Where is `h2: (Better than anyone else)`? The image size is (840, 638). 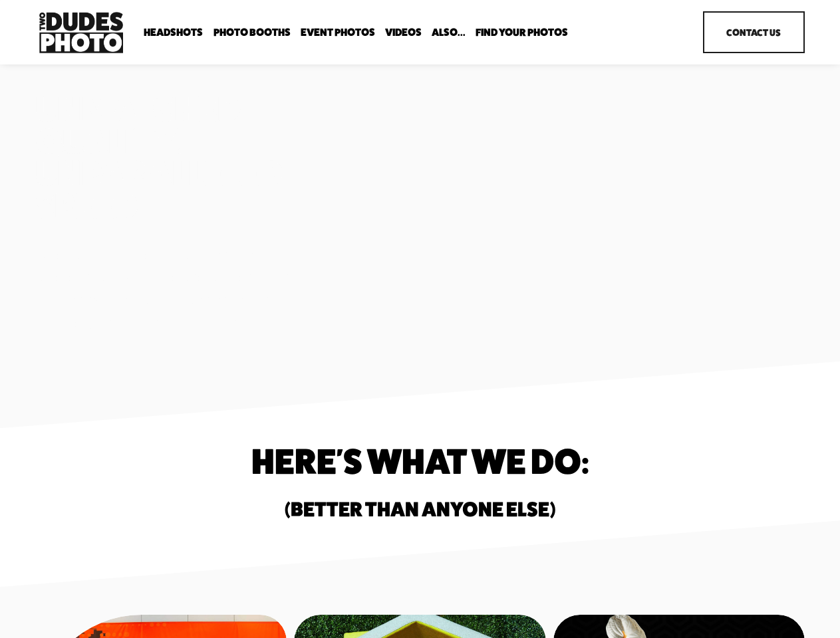 h2: (Better than anyone else) is located at coordinates (420, 510).